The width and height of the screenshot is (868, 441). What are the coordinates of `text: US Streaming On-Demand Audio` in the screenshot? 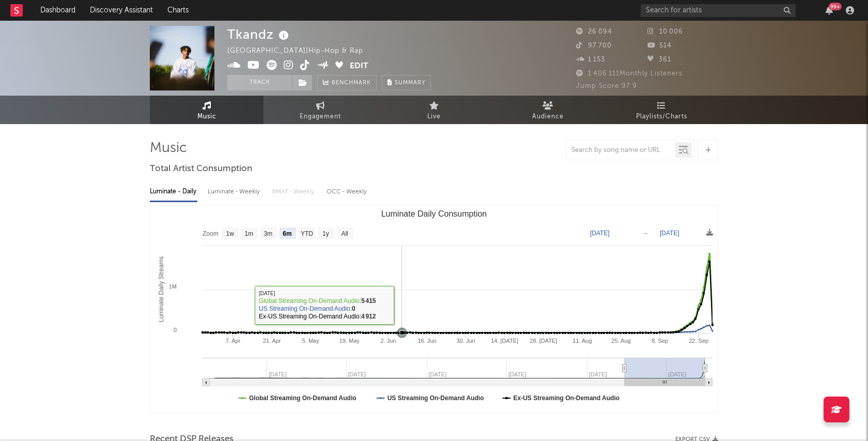 It's located at (436, 398).